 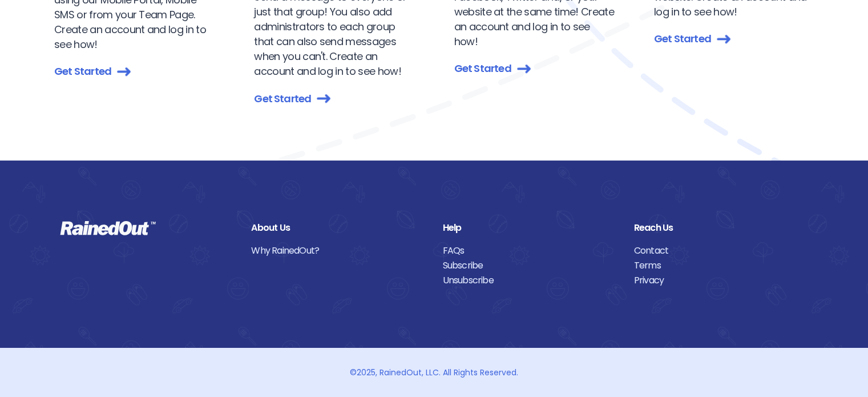 What do you see at coordinates (721, 228) in the screenshot?
I see `div: Reach Us` at bounding box center [721, 228].